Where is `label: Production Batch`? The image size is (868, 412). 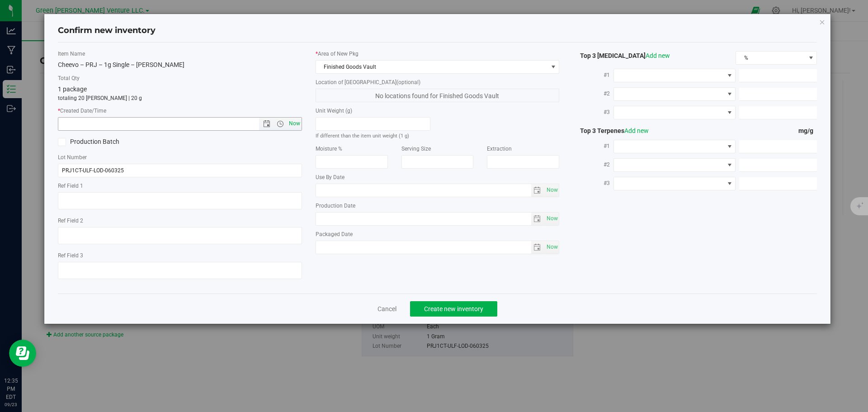
label: Production Batch is located at coordinates (115, 142).